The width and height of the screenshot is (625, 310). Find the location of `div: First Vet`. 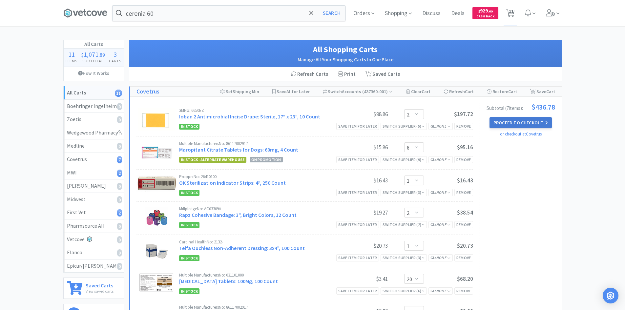

div: First Vet is located at coordinates (94, 213).